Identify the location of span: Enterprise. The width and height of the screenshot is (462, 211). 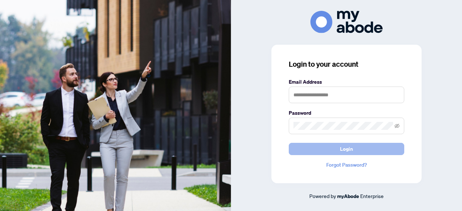
(372, 196).